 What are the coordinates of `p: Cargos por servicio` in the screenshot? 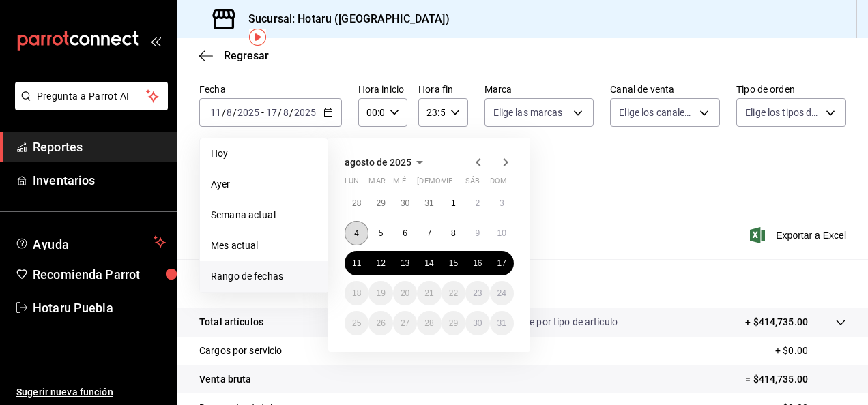 It's located at (241, 350).